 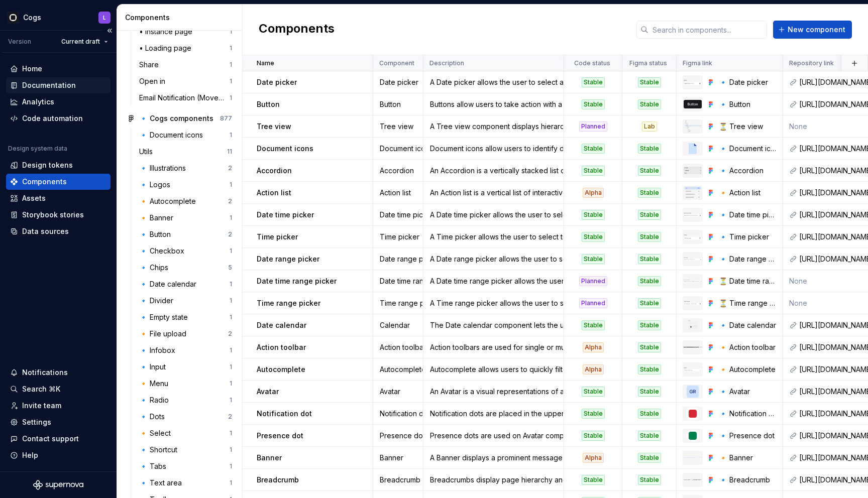 What do you see at coordinates (692, 480) in the screenshot?
I see `img: 🔹 Breadcrumb` at bounding box center [692, 480].